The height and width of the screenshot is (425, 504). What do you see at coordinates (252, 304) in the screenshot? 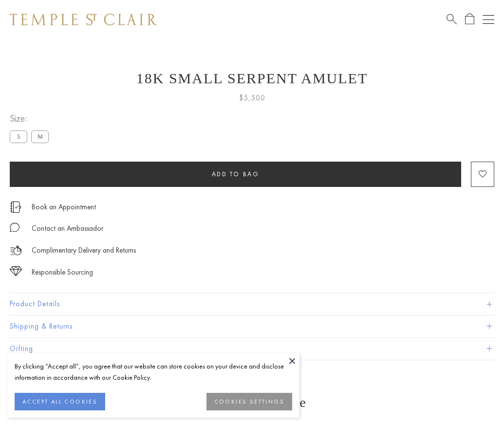
I see `button: Product Details` at bounding box center [252, 304].